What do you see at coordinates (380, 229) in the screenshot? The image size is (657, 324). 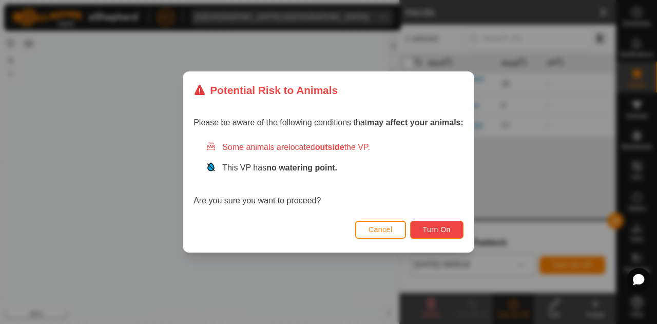 I see `button: Cancel` at bounding box center [380, 229].